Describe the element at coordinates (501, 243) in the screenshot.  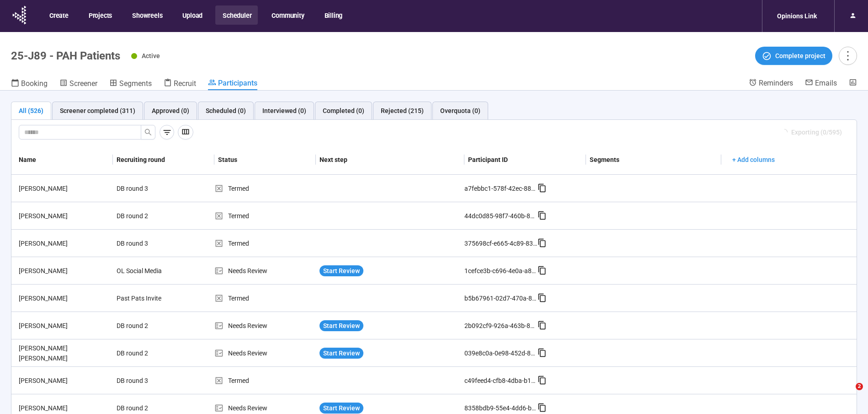
I see `div: 375698cf-e665-4c89-83f7-5bfb84835db5` at that location.